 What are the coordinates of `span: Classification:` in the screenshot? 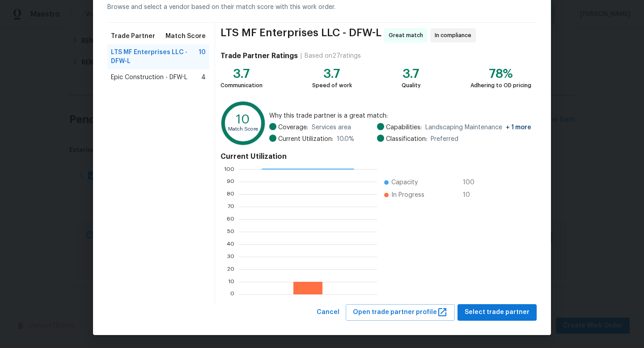 It's located at (407, 139).